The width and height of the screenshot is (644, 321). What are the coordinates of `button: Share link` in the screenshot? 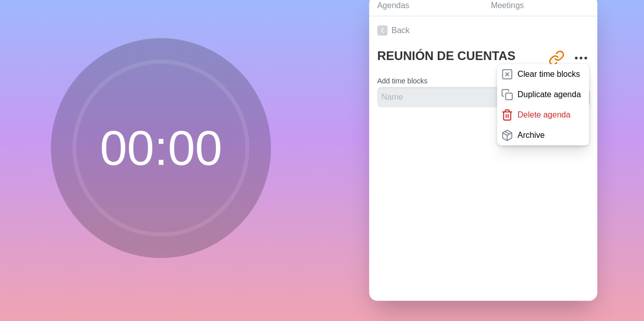 It's located at (557, 58).